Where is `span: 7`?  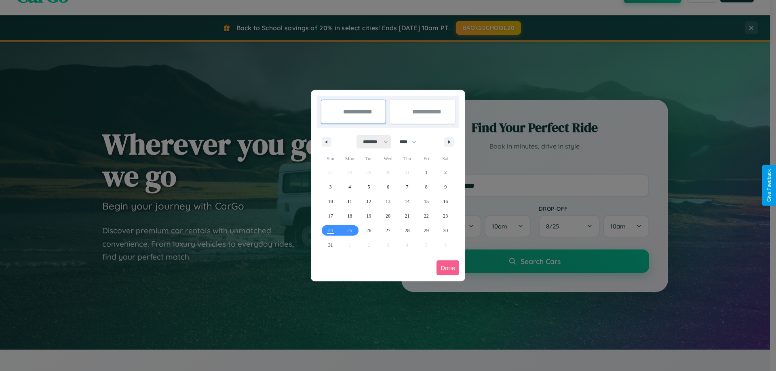 span: 7 is located at coordinates (407, 187).